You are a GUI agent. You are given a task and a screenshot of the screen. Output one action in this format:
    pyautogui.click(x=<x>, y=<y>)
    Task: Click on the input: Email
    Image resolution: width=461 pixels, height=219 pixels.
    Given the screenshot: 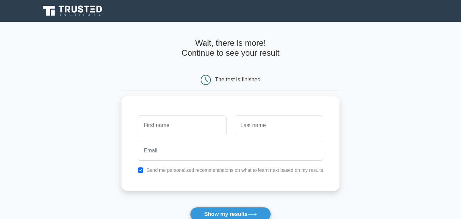 What is the action you would take?
    pyautogui.click(x=230, y=150)
    